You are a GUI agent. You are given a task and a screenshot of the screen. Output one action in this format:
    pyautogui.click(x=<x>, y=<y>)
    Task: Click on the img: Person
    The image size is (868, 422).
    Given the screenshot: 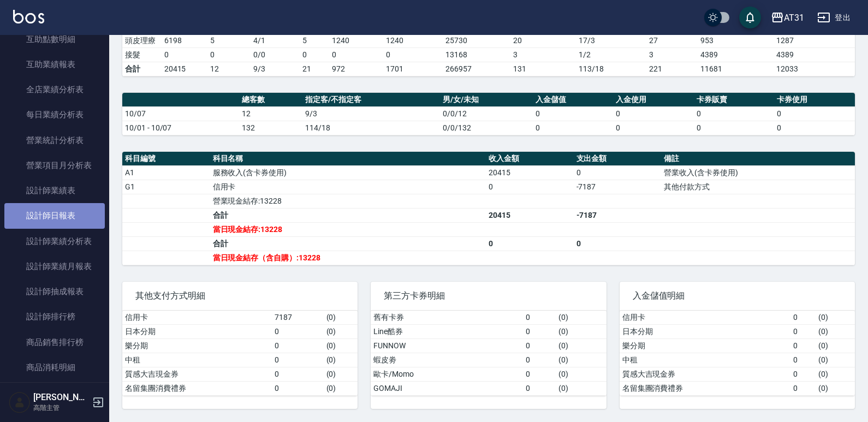 What is the action you would take?
    pyautogui.click(x=19, y=403)
    